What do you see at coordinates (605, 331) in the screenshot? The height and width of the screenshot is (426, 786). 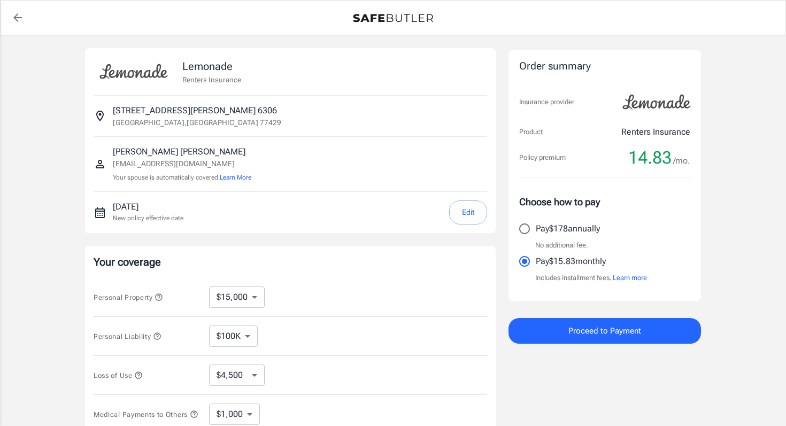 I see `button: Proceed to Payment` at bounding box center [605, 331].